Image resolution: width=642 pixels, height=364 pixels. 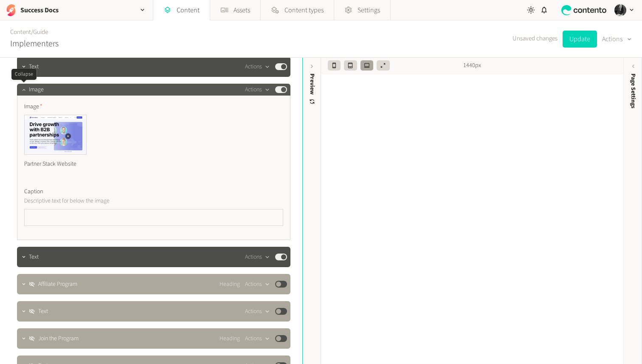 I want to click on a: Content, so click(x=20, y=32).